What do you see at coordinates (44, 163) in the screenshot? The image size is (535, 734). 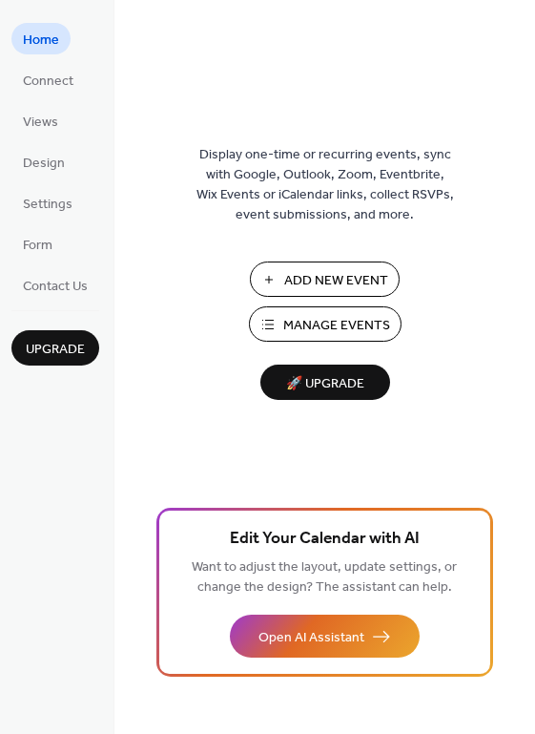 I see `span: Design` at bounding box center [44, 163].